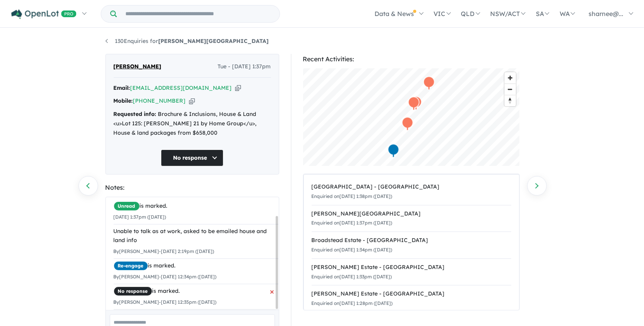  Describe the element at coordinates (510, 78) in the screenshot. I see `span: Zoom in` at that location.